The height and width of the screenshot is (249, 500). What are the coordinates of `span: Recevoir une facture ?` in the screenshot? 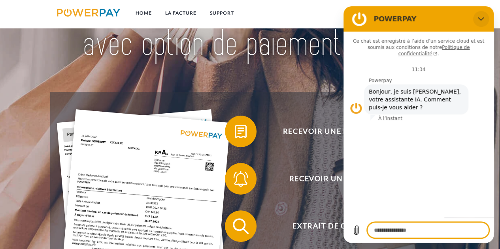 It's located at (333, 132).